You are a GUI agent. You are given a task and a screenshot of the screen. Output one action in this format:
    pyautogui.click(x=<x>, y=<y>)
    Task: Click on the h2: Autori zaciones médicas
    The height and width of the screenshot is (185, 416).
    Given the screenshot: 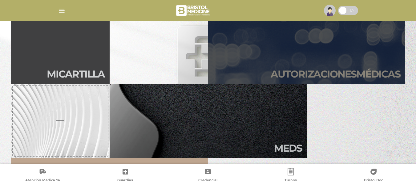 What is the action you would take?
    pyautogui.click(x=336, y=74)
    